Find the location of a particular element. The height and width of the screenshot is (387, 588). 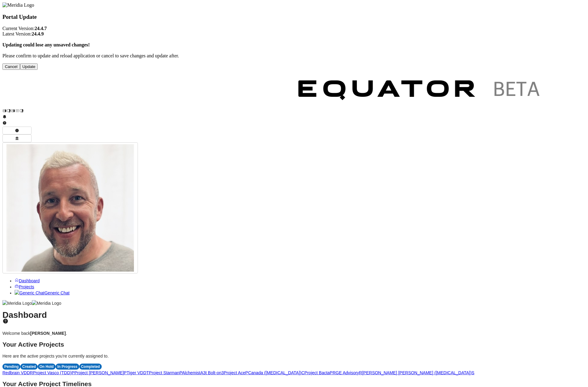

div: Pending is located at coordinates (11, 367).